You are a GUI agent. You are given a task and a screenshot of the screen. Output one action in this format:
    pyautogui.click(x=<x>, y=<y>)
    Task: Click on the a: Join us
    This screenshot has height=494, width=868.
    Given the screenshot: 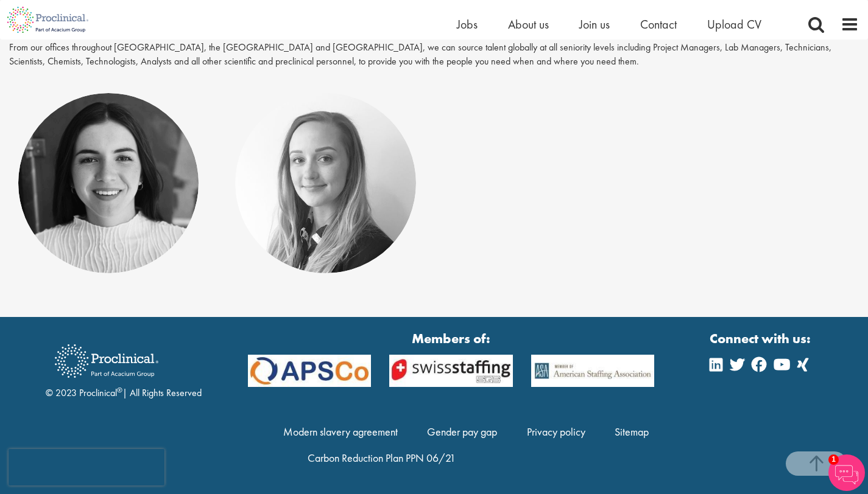 What is the action you would take?
    pyautogui.click(x=595, y=25)
    